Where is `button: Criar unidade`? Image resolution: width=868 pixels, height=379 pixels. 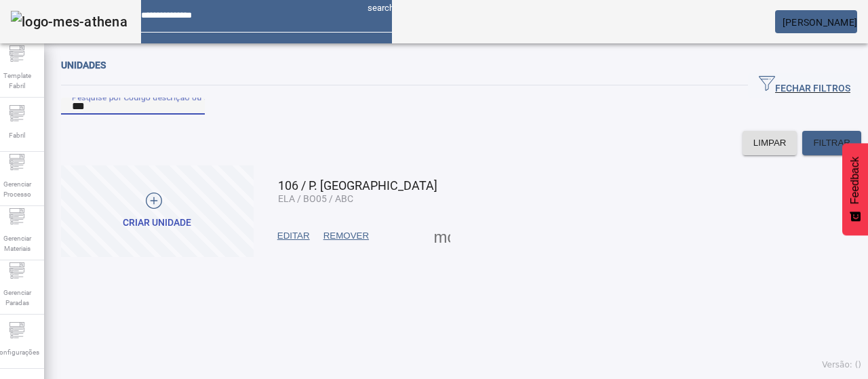
button: Criar unidade is located at coordinates (157, 211).